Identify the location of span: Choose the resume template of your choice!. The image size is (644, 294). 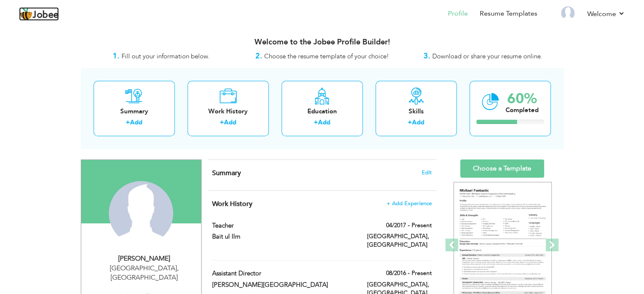
(326, 56).